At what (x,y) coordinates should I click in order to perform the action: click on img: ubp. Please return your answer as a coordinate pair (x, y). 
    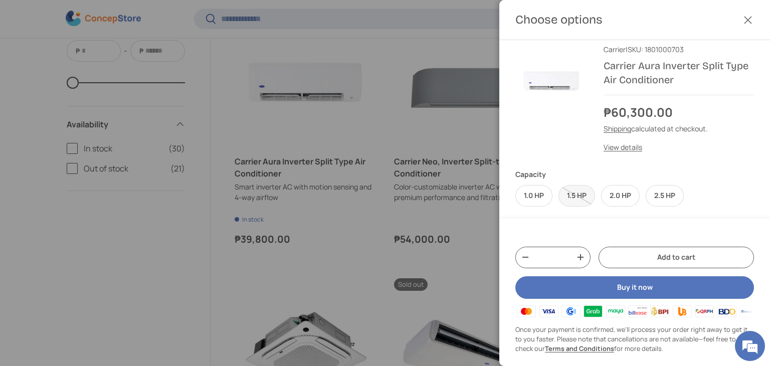
    Looking at the image, I should click on (682, 311).